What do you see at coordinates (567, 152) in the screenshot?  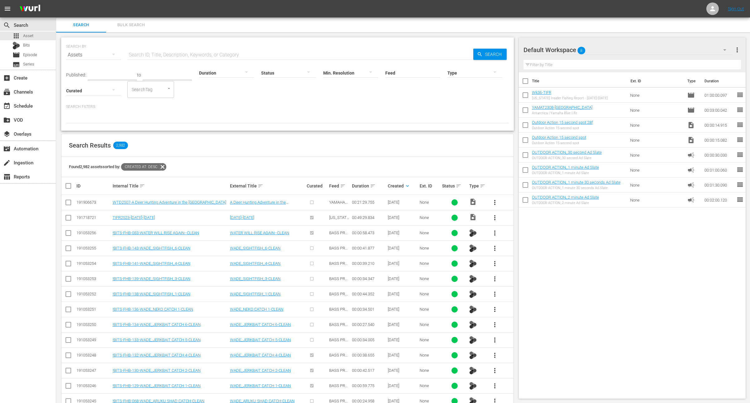 I see `a: OUTDOOR ACTION_30 second Ad Slate` at bounding box center [567, 152].